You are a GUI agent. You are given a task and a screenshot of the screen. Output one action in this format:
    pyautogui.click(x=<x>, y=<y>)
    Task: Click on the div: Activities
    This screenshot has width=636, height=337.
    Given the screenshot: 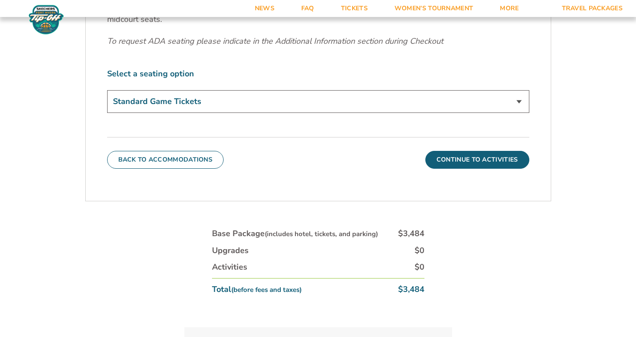 What is the action you would take?
    pyautogui.click(x=229, y=267)
    